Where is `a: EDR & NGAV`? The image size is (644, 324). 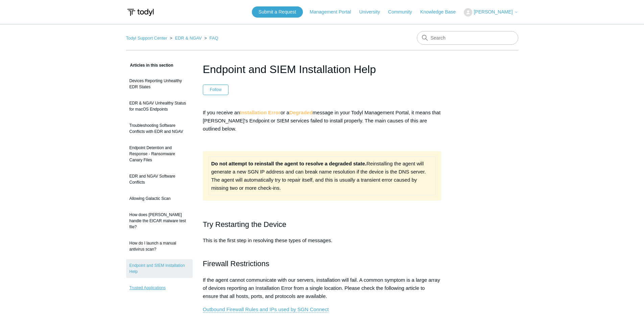
a: EDR & NGAV is located at coordinates (188, 38).